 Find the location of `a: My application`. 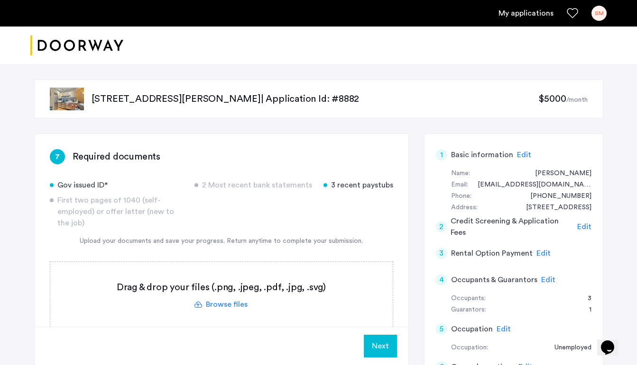

a: My application is located at coordinates (526, 13).